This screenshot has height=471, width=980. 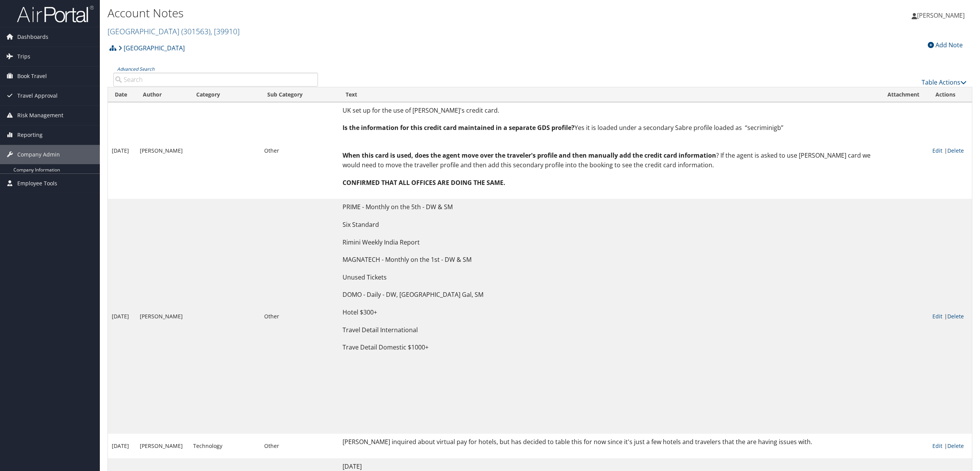 What do you see at coordinates (24, 56) in the screenshot?
I see `span: Trips` at bounding box center [24, 56].